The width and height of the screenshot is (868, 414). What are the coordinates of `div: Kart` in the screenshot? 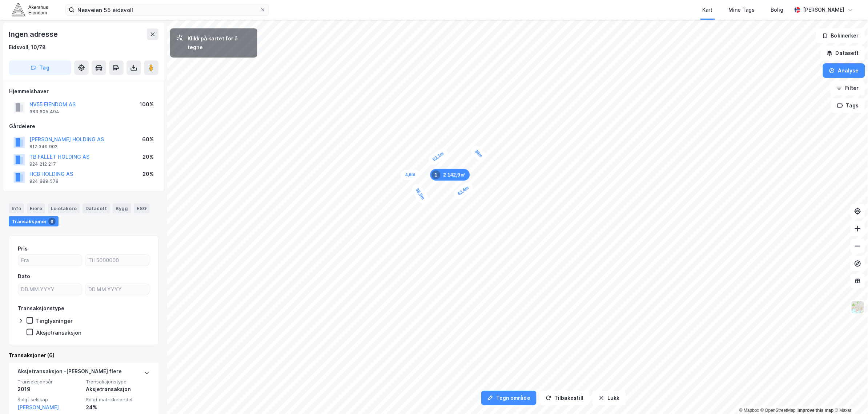 It's located at (708, 10).